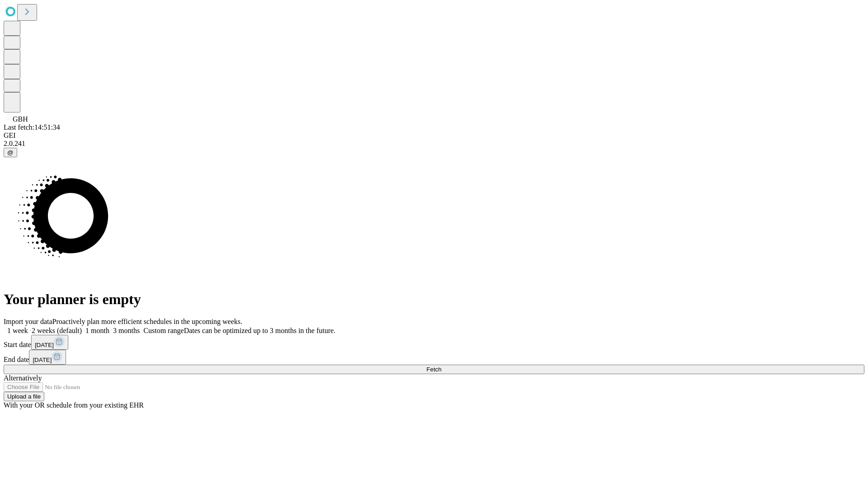  Describe the element at coordinates (24, 396) in the screenshot. I see `button: Upload a file` at that location.